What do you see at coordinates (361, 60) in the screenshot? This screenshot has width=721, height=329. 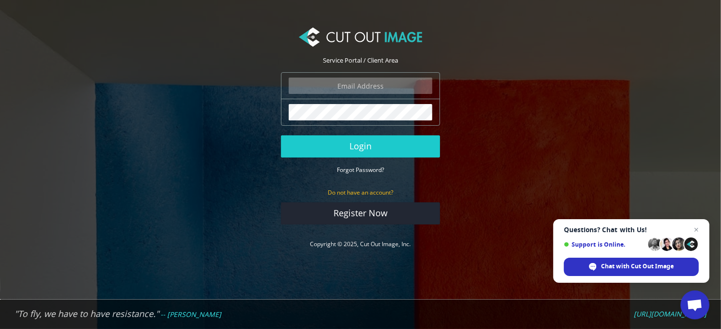 I see `span: Service Portal / Client Area` at bounding box center [361, 60].